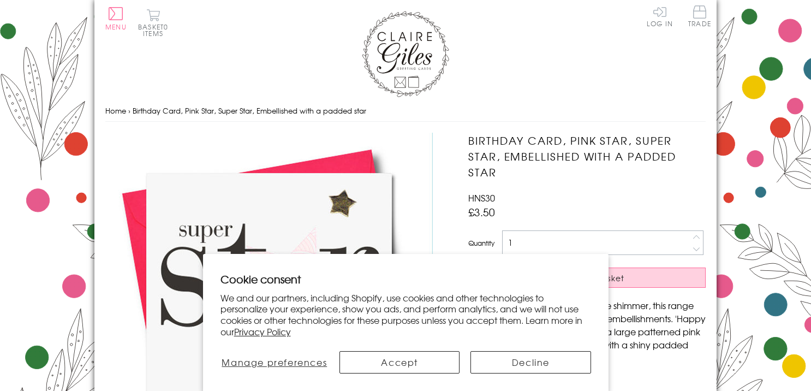 This screenshot has width=811, height=391. Describe the element at coordinates (406, 111) in the screenshot. I see `nav: breadcrumbs` at that location.